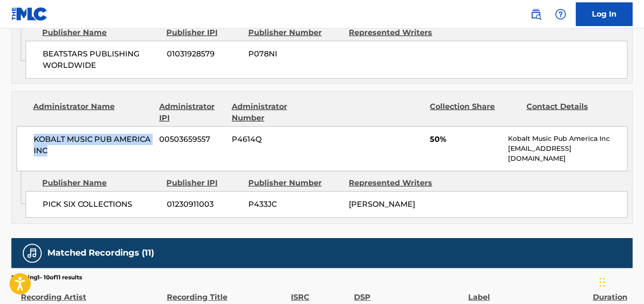 The width and height of the screenshot is (644, 304). What do you see at coordinates (93, 145) in the screenshot?
I see `span: KOBALT MUSIC PUB AMERICA INC` at bounding box center [93, 145].